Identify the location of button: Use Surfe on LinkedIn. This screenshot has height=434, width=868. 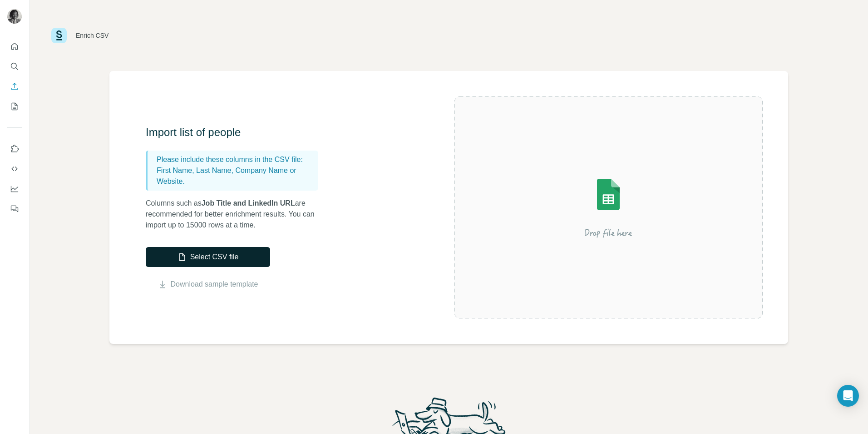
(15, 148).